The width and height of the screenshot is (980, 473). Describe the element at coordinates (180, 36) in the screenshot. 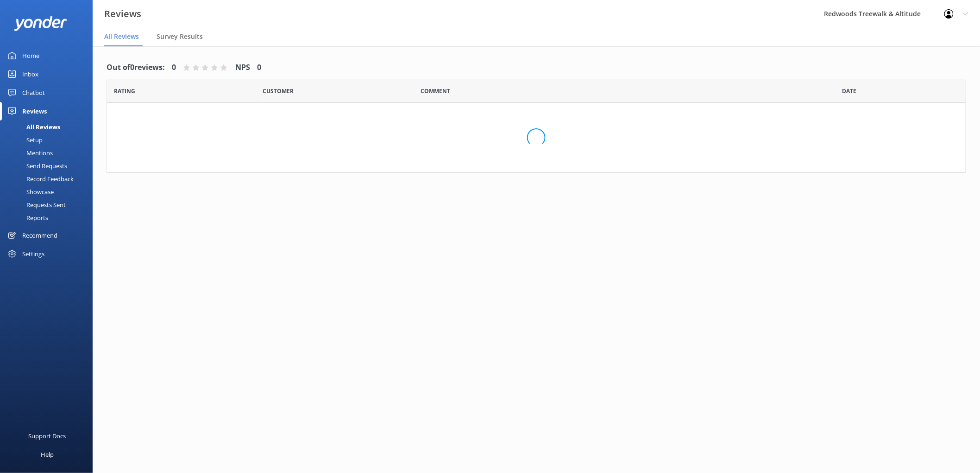

I see `span: Survey Results` at that location.